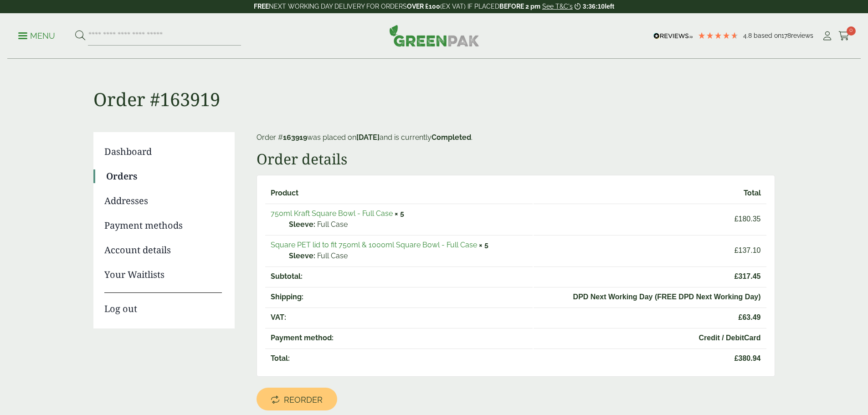 Image resolution: width=868 pixels, height=415 pixels. What do you see at coordinates (261, 6) in the screenshot?
I see `strong: FREE` at bounding box center [261, 6].